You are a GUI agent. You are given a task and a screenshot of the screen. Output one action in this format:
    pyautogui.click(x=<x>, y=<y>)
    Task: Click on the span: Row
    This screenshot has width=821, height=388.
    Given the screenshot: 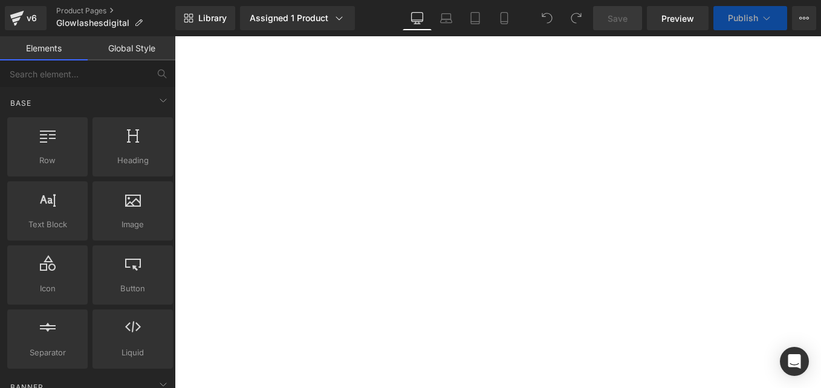 What is the action you would take?
    pyautogui.click(x=47, y=160)
    